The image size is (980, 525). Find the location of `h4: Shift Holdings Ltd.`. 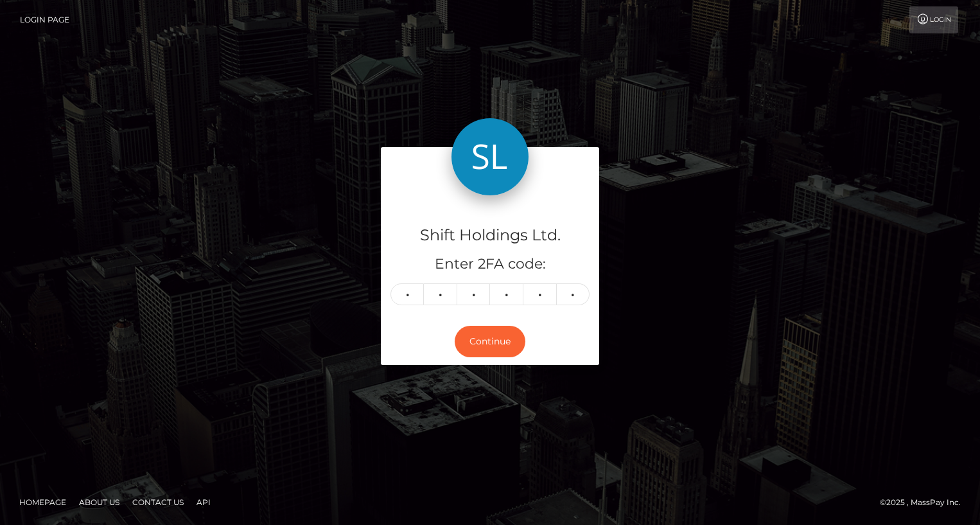

h4: Shift Holdings Ltd. is located at coordinates (490, 235).